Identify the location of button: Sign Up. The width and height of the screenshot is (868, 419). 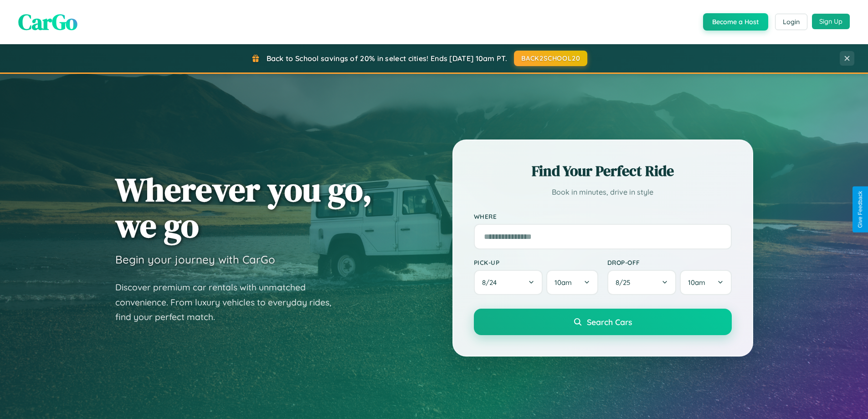
(831, 22).